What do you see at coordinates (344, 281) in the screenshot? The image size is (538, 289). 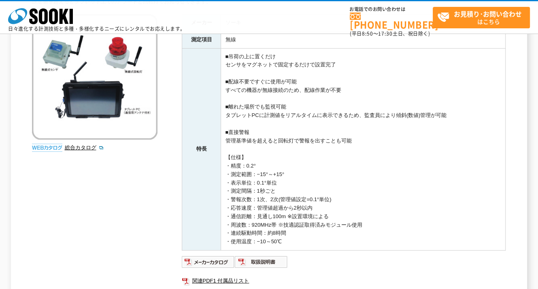 I see `a: 関連PDF1 付属品リスト` at bounding box center [344, 281].